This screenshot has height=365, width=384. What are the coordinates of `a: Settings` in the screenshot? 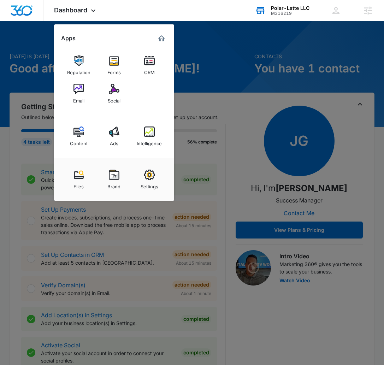 It's located at (150, 180).